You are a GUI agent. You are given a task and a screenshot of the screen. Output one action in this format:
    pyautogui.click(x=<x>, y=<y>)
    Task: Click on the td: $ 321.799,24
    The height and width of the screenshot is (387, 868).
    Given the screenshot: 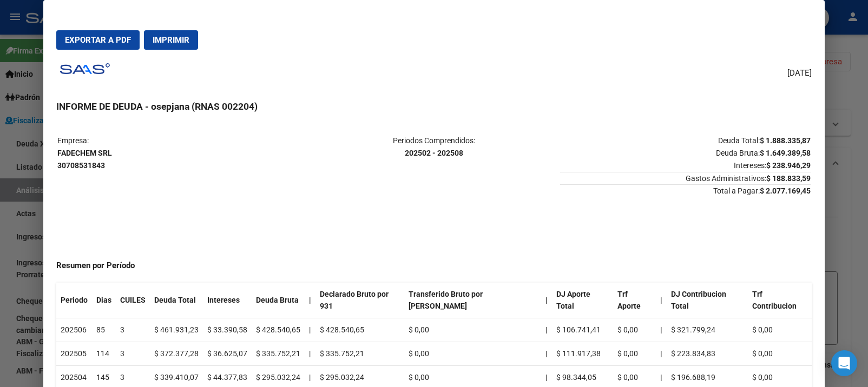 What is the action you would take?
    pyautogui.click(x=707, y=331)
    